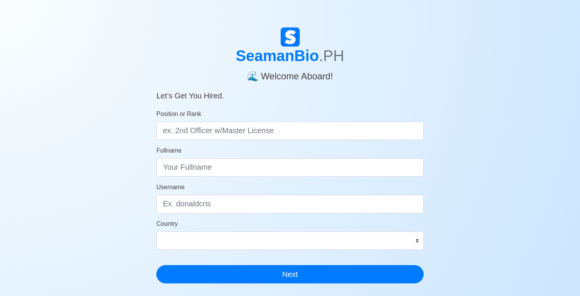 This screenshot has width=580, height=296. Describe the element at coordinates (290, 131) in the screenshot. I see `input: ex. 2nd Officer w/Master License` at that location.